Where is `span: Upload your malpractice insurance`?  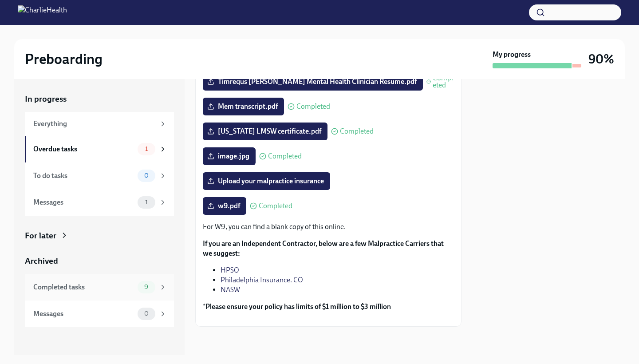 span: Upload your malpractice insurance is located at coordinates (266, 181).